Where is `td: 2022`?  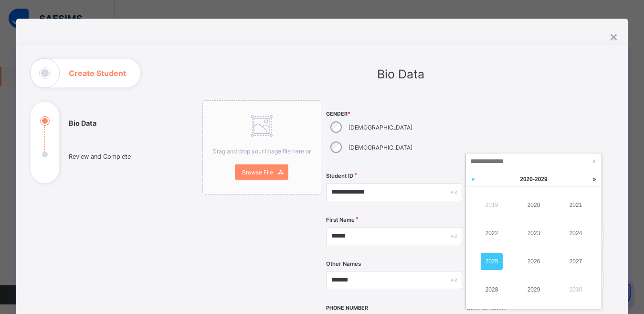
td: 2022 is located at coordinates (492, 233).